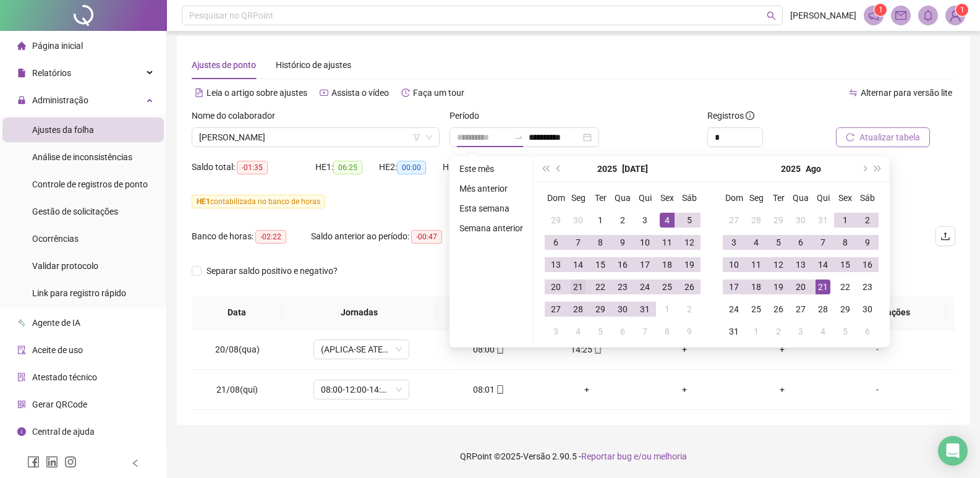  I want to click on label: Nome do colaborador, so click(237, 116).